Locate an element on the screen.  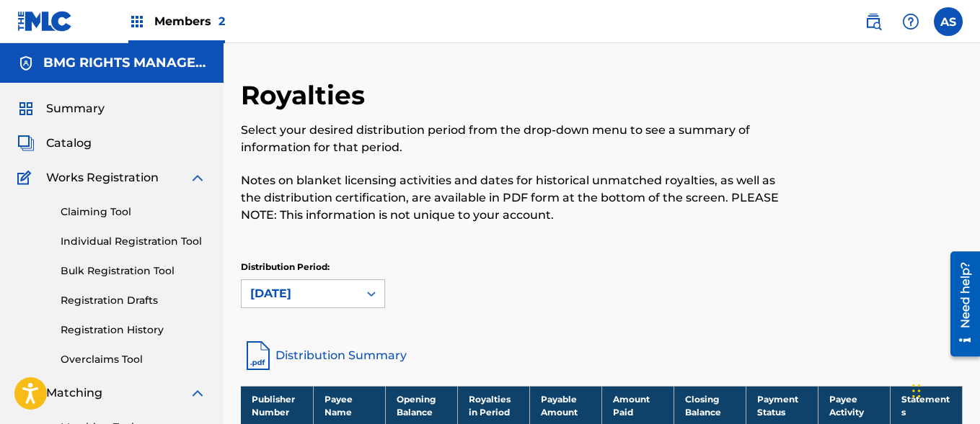
p: Distribution Period: is located at coordinates (313, 267).